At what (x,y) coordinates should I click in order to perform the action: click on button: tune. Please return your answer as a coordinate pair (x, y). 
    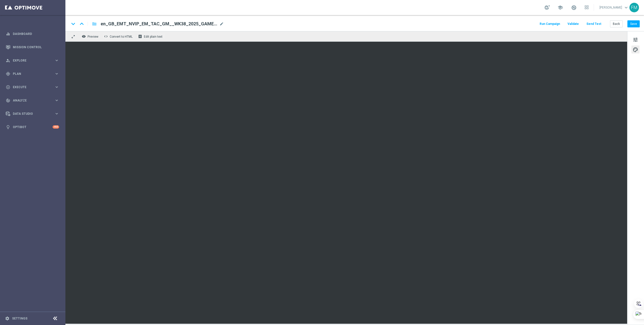
    Looking at the image, I should click on (635, 40).